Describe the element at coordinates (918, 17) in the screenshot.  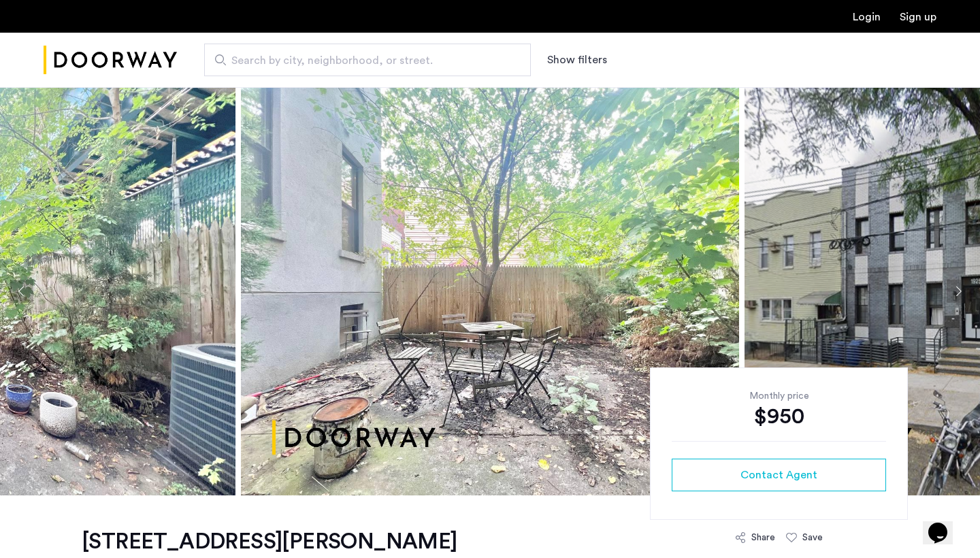
I see `a: Registration` at that location.